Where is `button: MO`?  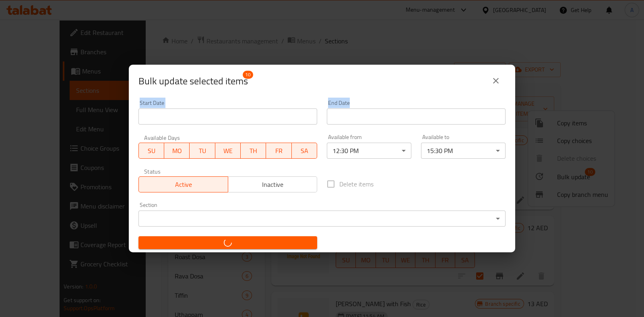 button: MO is located at coordinates (177, 151).